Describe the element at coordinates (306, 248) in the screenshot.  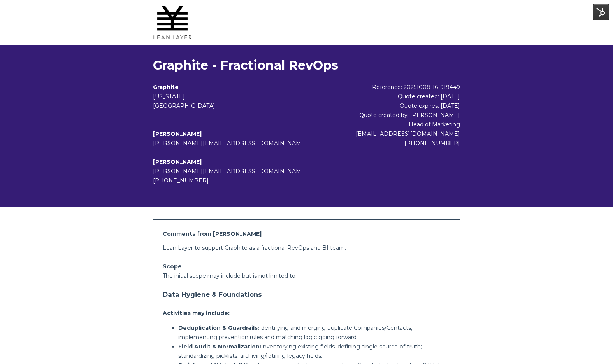
I see `p: Lean Layer to support Graphite as a fractional RevOps and BI team.` at that location.